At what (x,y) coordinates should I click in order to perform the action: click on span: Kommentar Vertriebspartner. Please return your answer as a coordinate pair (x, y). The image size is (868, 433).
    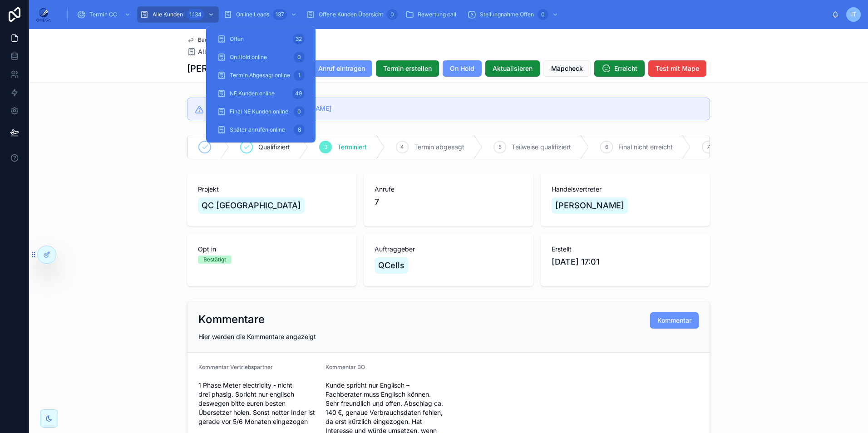
    Looking at the image, I should click on (235, 367).